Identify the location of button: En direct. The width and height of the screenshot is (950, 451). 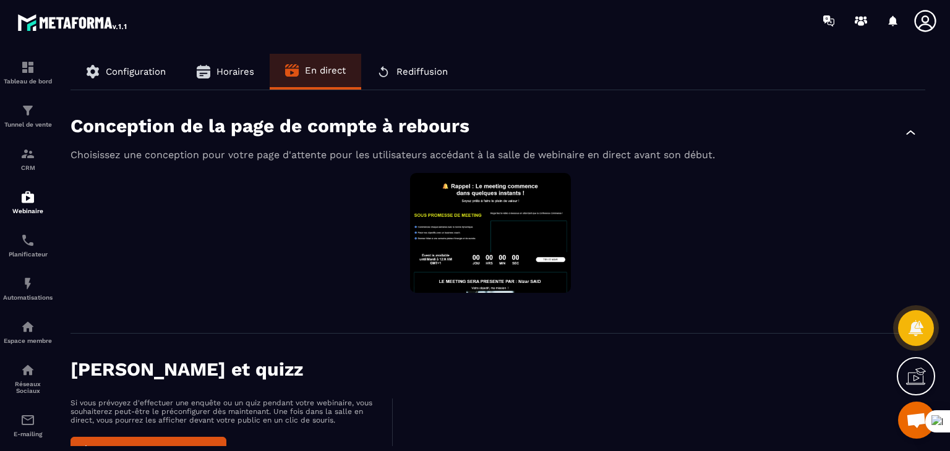
(315, 70).